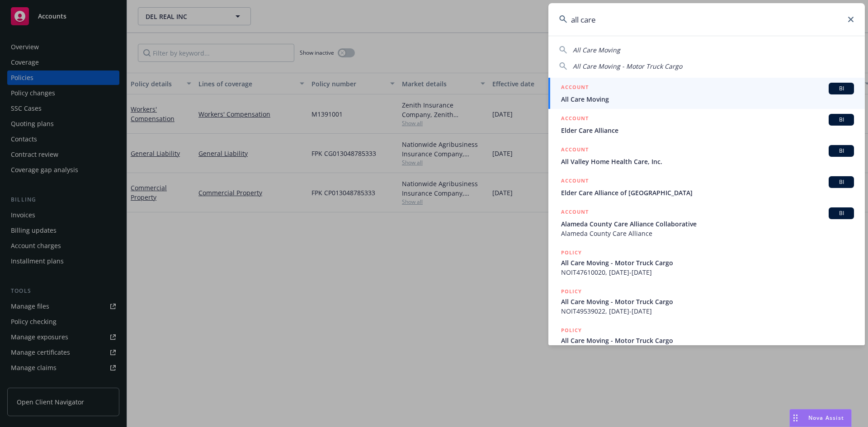  I want to click on span: Alameda County Care Alliance, so click(707, 233).